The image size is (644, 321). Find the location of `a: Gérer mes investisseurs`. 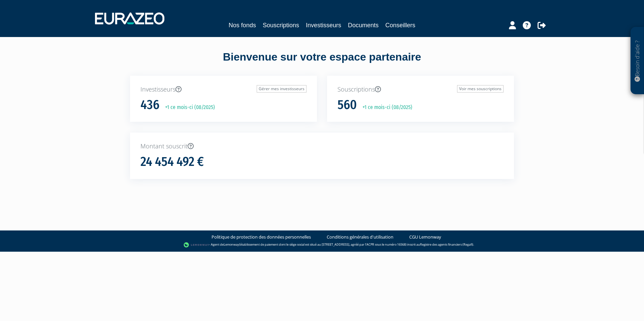

a: Gérer mes investisseurs is located at coordinates (282, 89).